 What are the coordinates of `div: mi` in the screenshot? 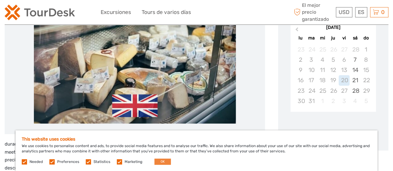 It's located at (322, 38).